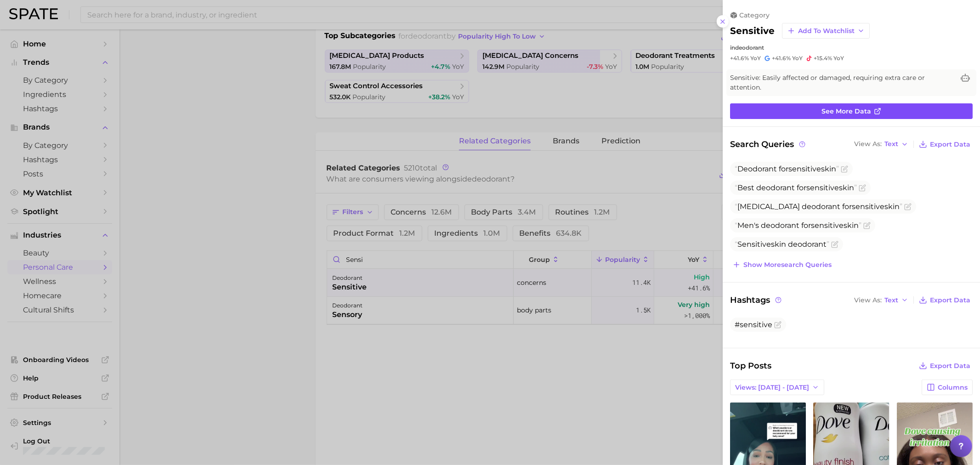 The image size is (980, 465). Describe the element at coordinates (851, 112) in the screenshot. I see `a: See more data` at that location.